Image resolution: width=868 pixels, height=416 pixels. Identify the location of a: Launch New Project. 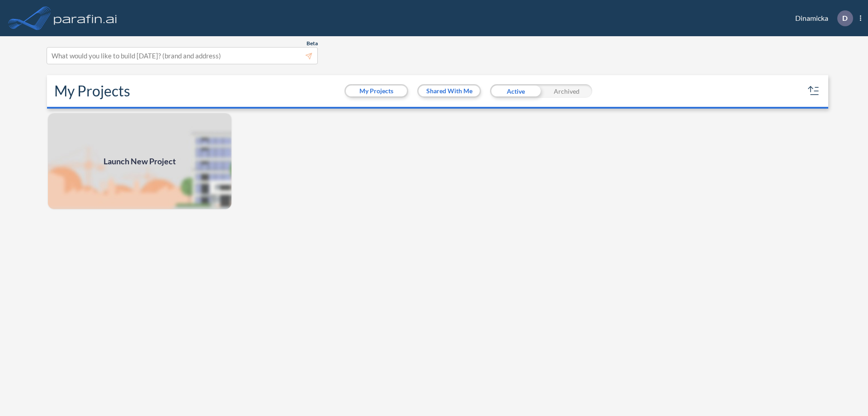
(140, 161).